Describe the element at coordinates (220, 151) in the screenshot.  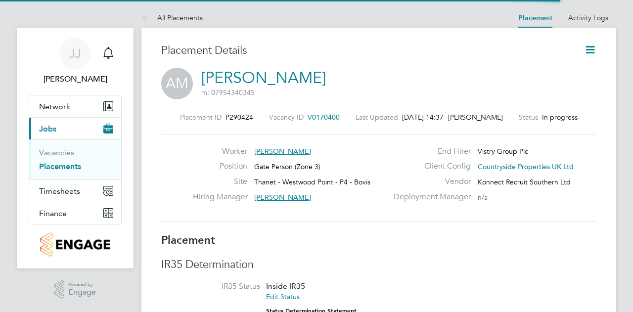
I see `label: Worker` at that location.